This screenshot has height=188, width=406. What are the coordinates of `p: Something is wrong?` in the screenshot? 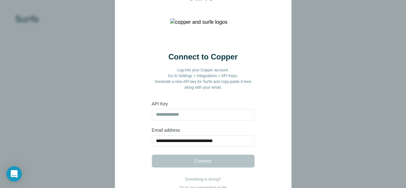 It's located at (203, 179).